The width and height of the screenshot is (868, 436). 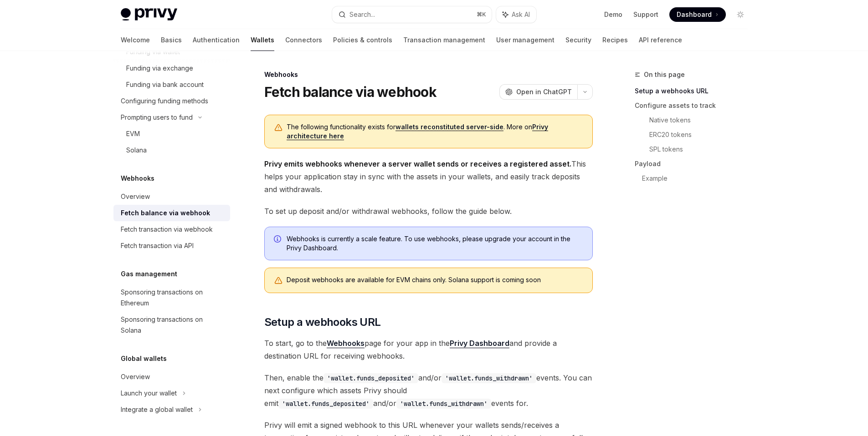 I want to click on button: Open in ChatGPT, so click(x=538, y=92).